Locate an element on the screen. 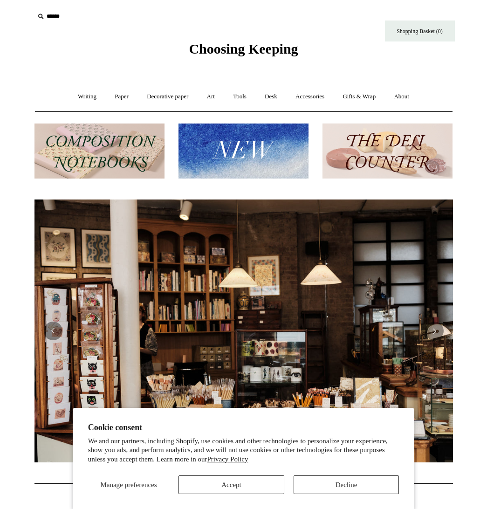 The height and width of the screenshot is (509, 487). a: Accessories is located at coordinates (310, 97).